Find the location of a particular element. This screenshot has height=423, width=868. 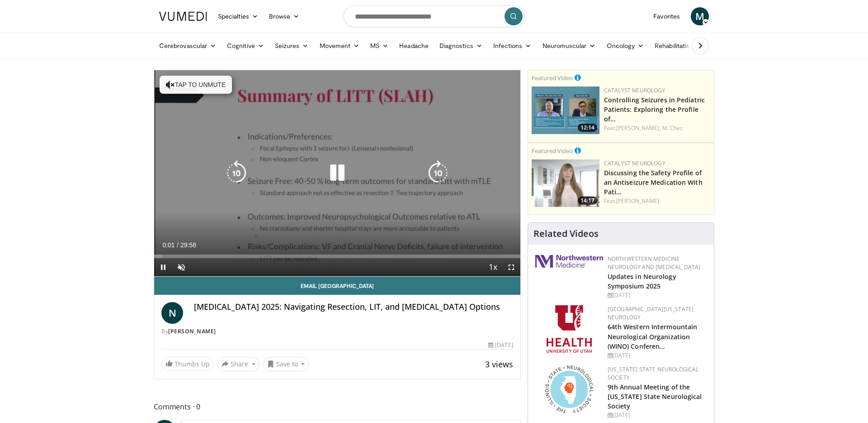

a: 64th Western Intermountain Neurological Organization (WINO) Conferen… is located at coordinates (653, 336).